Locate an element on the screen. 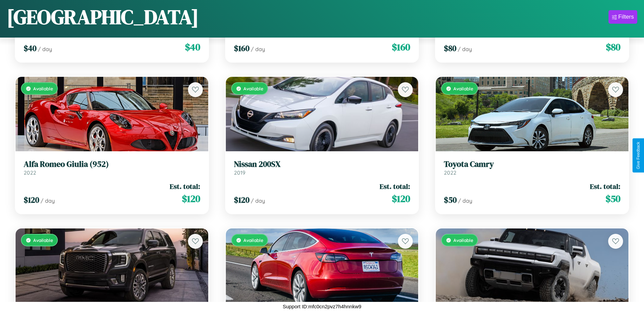 Image resolution: width=644 pixels, height=311 pixels. div: Give Feedback is located at coordinates (638, 155).